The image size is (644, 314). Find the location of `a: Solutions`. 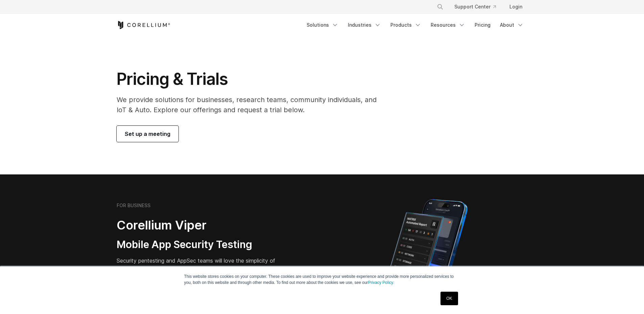

a: Solutions is located at coordinates (322, 25).